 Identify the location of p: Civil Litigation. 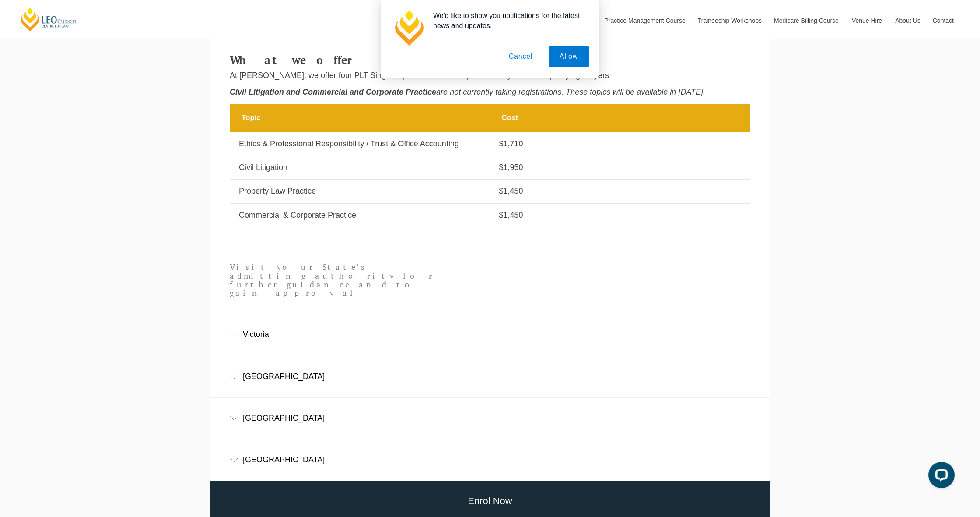
(360, 168).